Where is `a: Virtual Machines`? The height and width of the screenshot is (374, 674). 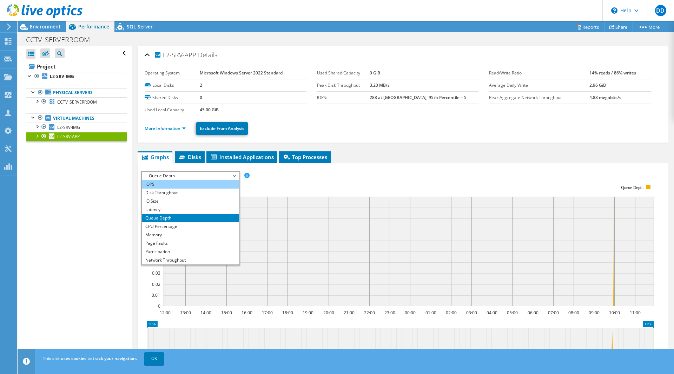
a: Virtual Machines is located at coordinates (76, 118).